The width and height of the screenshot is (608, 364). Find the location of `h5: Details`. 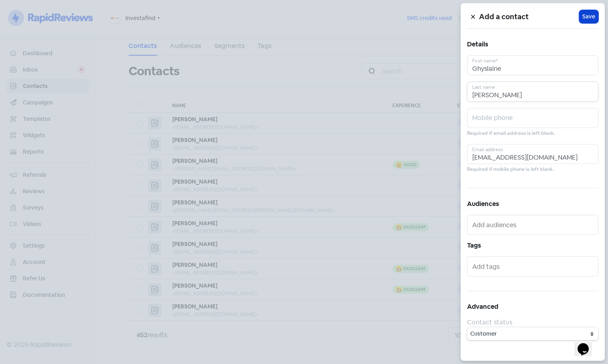

h5: Details is located at coordinates (533, 44).